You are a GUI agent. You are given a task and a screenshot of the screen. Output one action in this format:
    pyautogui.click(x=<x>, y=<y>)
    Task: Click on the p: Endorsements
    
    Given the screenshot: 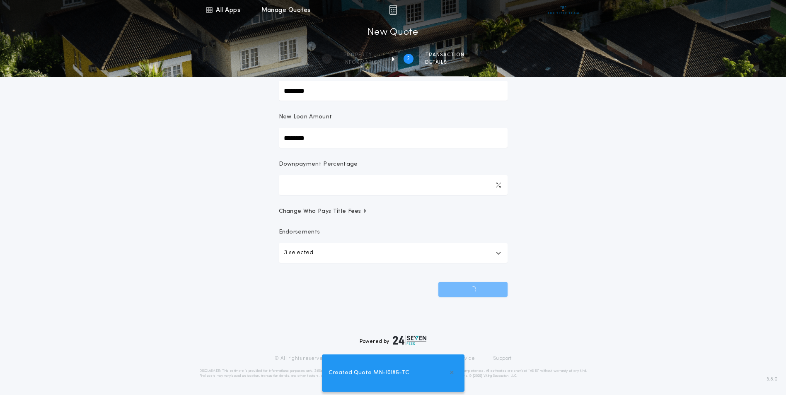 What is the action you would take?
    pyautogui.click(x=393, y=232)
    